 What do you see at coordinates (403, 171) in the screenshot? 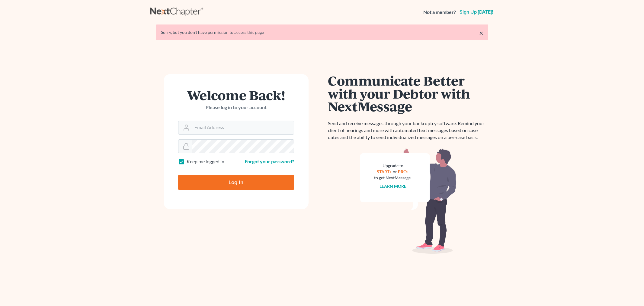
I see `a: PRO+` at bounding box center [403, 171].